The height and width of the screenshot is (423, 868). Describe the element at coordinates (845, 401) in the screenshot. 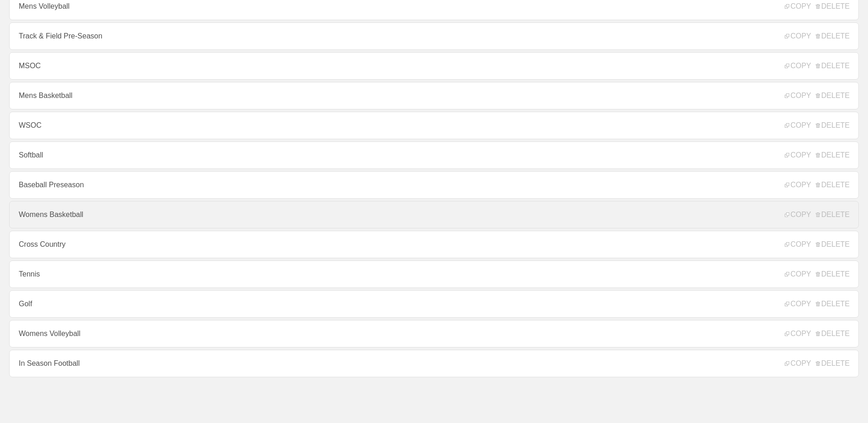

I see `div: Chat Widget` at that location.